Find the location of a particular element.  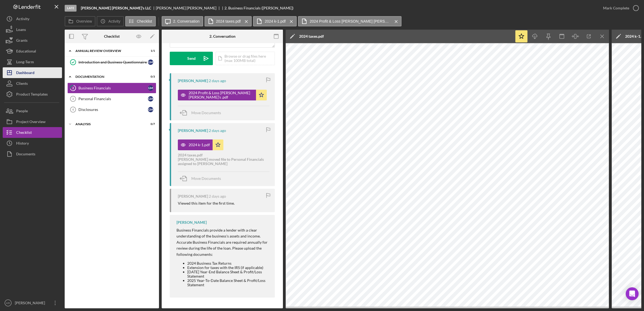

li: Extension for taxes with the IRS (if applicable) is located at coordinates (228, 268).